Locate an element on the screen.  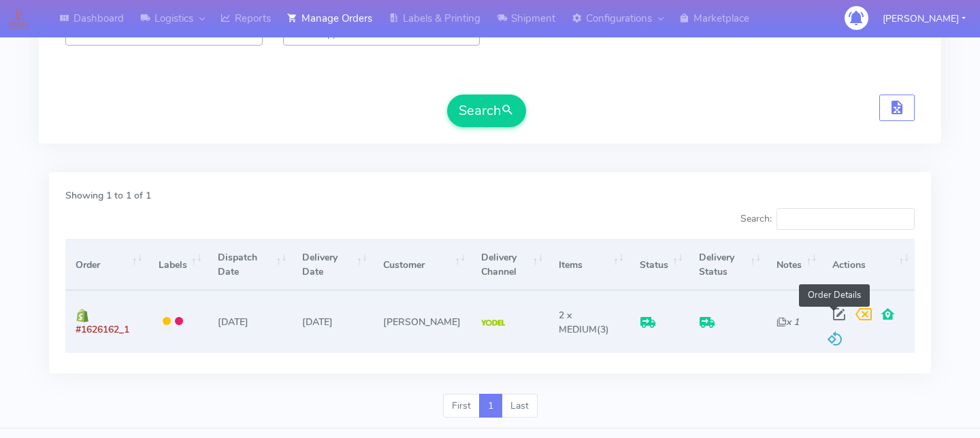
th: Actions: activate to sort column ascending is located at coordinates (868, 265).